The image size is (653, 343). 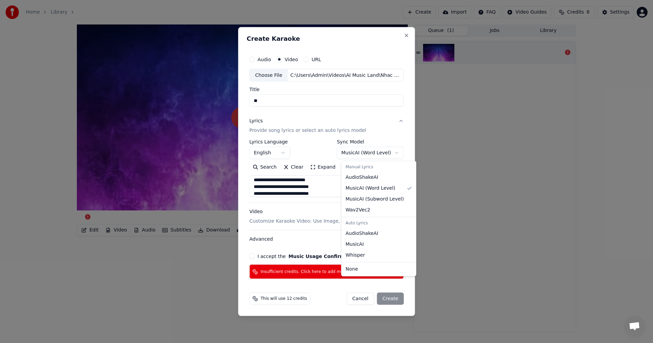 I want to click on div: Manual Lyrics, so click(x=378, y=167).